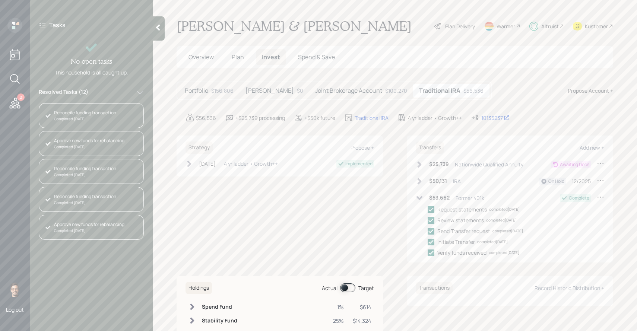 The width and height of the screenshot is (637, 331). Describe the element at coordinates (362, 321) in the screenshot. I see `div: $14,324` at that location.